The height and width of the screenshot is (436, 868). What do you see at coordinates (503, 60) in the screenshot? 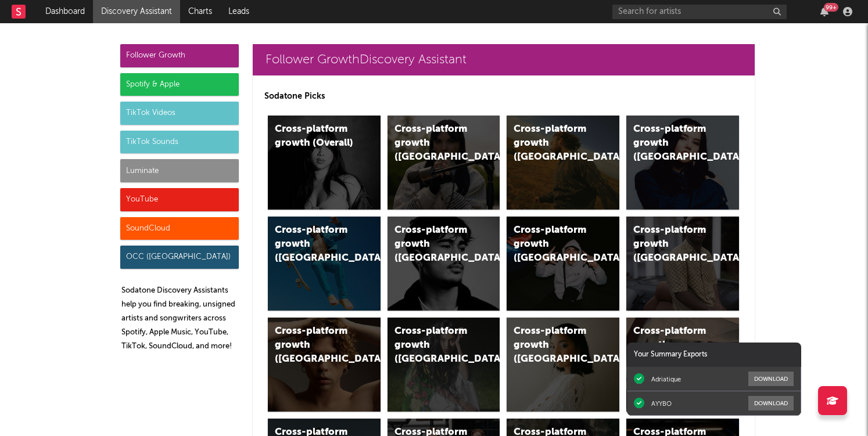
I see `a: Follower GrowthDiscovery Assistant` at bounding box center [503, 60].